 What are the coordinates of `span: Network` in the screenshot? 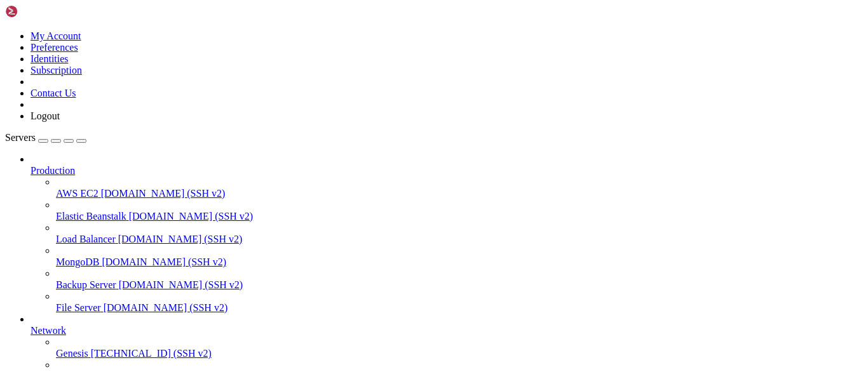 It's located at (48, 330).